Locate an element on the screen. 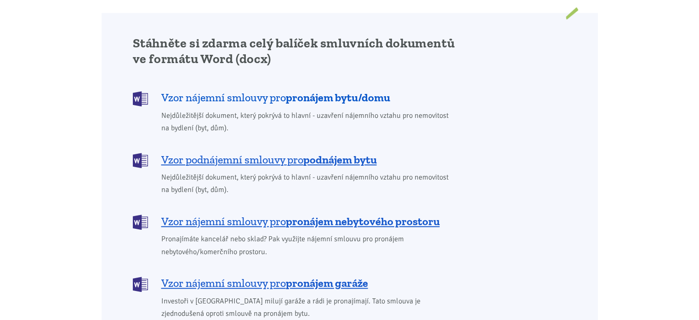 Image resolution: width=699 pixels, height=320 pixels. span: Pronajímáte kancelář nebo sklad? Pak využijte nájemní smlouvu pro pronájem nebytového/komerčního ... is located at coordinates (308, 245).